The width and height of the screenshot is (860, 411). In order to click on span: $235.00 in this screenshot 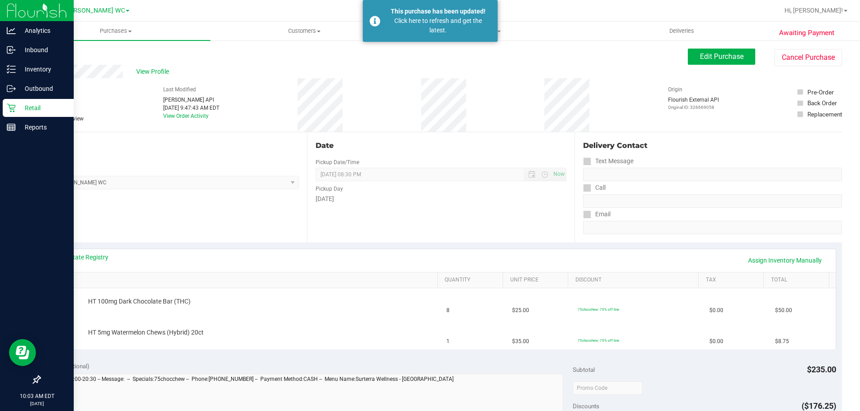, I will do `click(821, 369)`.